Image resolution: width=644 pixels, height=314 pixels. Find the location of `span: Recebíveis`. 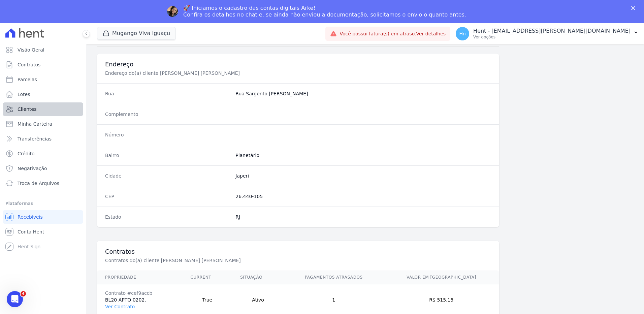

span: Recebíveis is located at coordinates (30, 217).